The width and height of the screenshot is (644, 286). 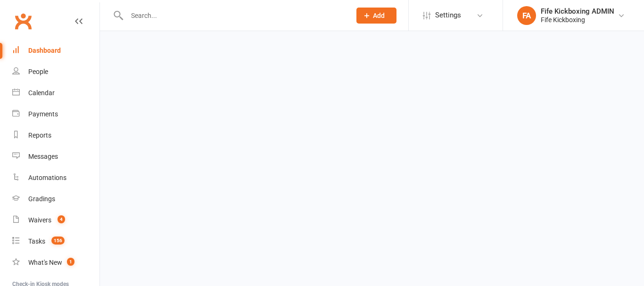 What do you see at coordinates (448, 15) in the screenshot?
I see `span: Settings` at bounding box center [448, 15].